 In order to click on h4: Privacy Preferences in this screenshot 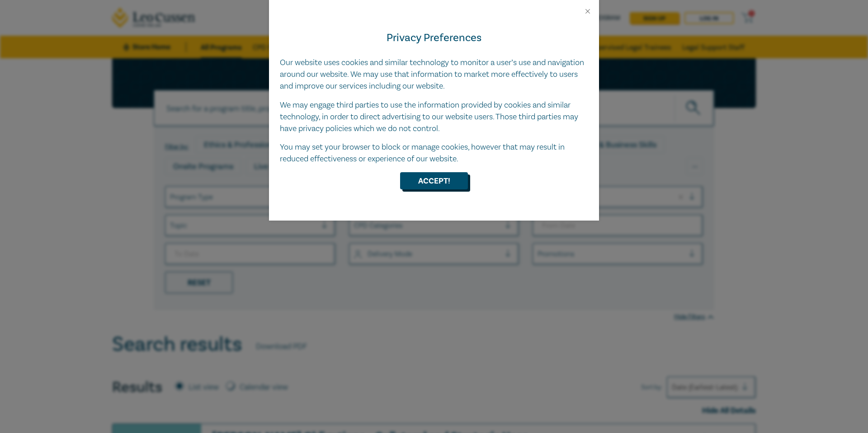, I will do `click(434, 38)`.